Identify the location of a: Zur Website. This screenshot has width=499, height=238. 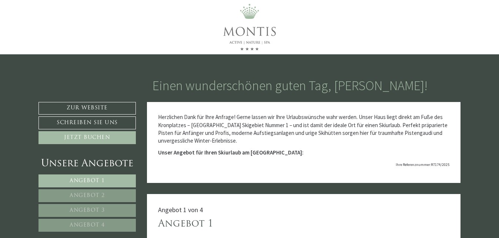
(87, 108).